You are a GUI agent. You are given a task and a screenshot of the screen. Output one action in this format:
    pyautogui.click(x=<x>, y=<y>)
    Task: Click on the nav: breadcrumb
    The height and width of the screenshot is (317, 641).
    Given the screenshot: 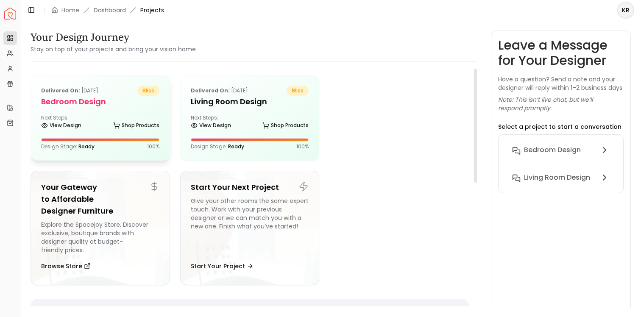 What is the action you would take?
    pyautogui.click(x=108, y=10)
    